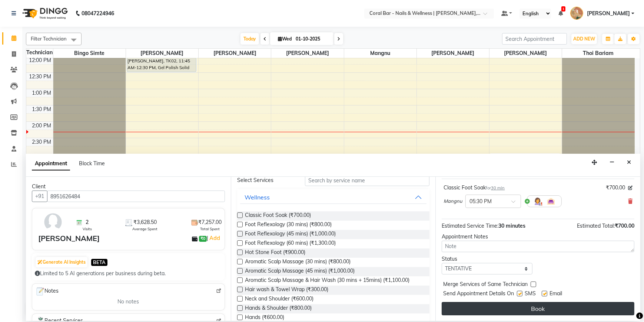  What do you see at coordinates (41, 76) in the screenshot?
I see `div: 12:30 PM` at bounding box center [41, 76].